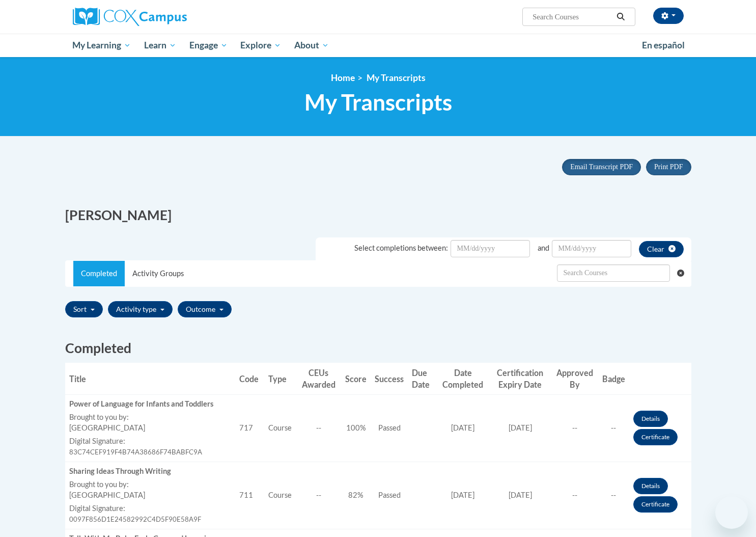  I want to click on span: Engage, so click(208, 45).